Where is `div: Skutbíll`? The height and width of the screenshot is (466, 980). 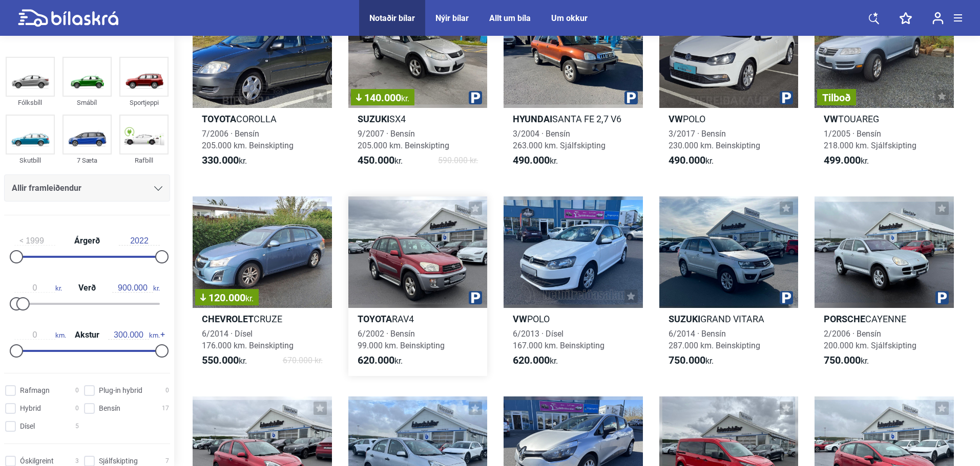
div: Skutbíll is located at coordinates (30, 160).